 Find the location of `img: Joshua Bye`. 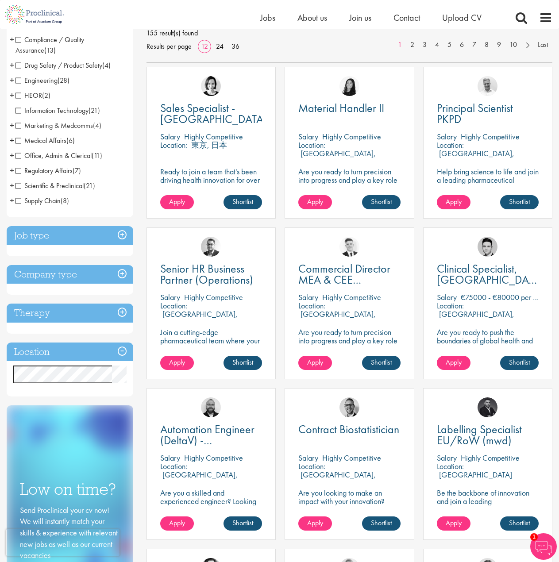

img: Joshua Bye is located at coordinates (487, 86).